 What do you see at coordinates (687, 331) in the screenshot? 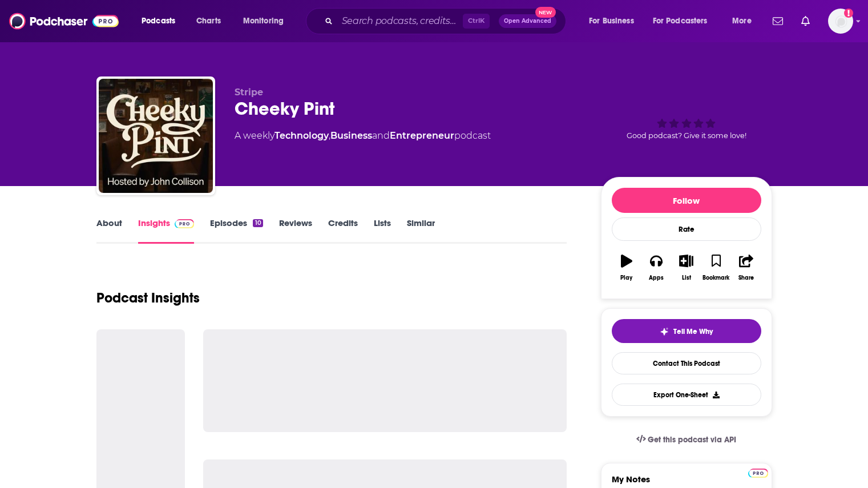
I see `button: tell me why sparkleTell Me Why` at bounding box center [687, 331].